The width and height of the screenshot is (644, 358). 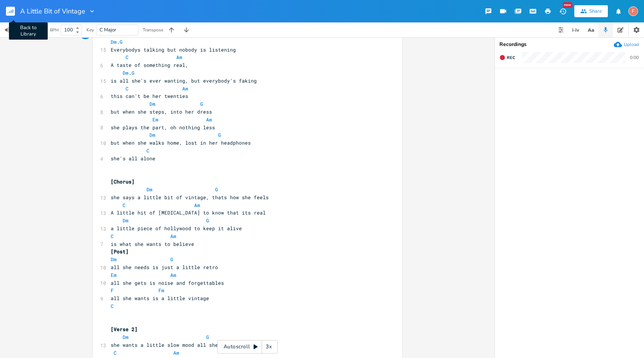 What do you see at coordinates (162, 112) in the screenshot?
I see `span: but when she steps, into her dress` at bounding box center [162, 112].